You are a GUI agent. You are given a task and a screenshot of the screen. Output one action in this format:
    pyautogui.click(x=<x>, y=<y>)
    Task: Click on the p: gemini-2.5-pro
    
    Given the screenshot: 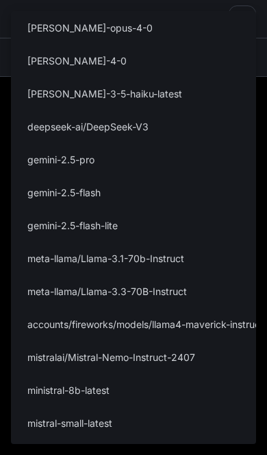 What is the action you would take?
    pyautogui.click(x=61, y=159)
    